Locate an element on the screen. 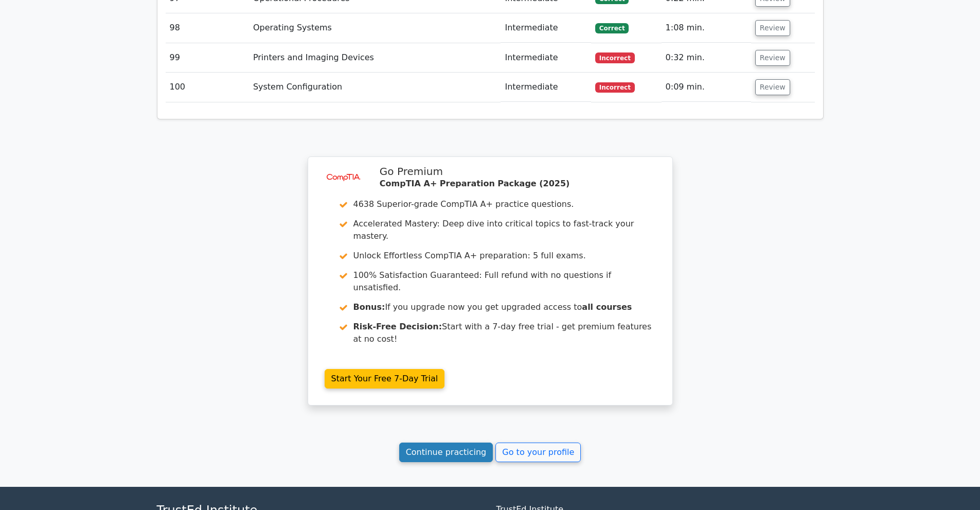 This screenshot has width=980, height=510. td: 100 is located at coordinates (207, 87).